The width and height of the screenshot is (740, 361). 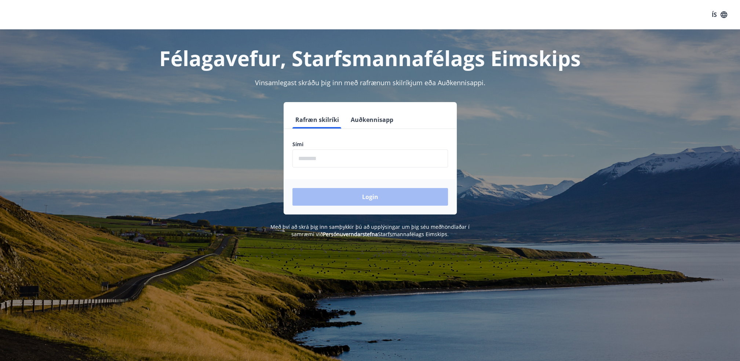 What do you see at coordinates (350, 234) in the screenshot?
I see `a: Persónuverndarstefna` at bounding box center [350, 234].